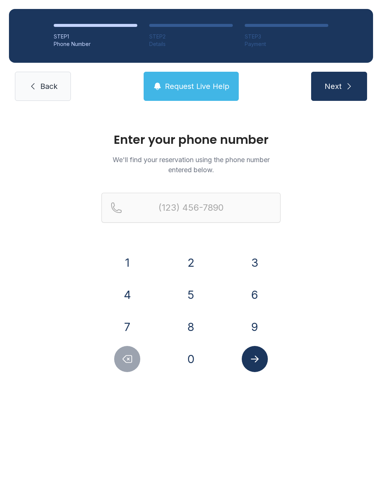  Describe the element at coordinates (191, 295) in the screenshot. I see `button: 5` at that location.